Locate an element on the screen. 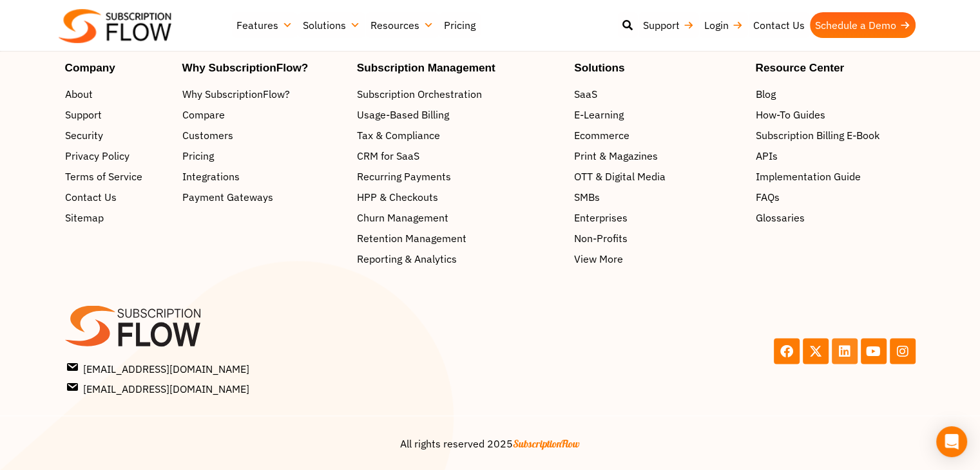  a: Tax & Compliance is located at coordinates (459, 135).